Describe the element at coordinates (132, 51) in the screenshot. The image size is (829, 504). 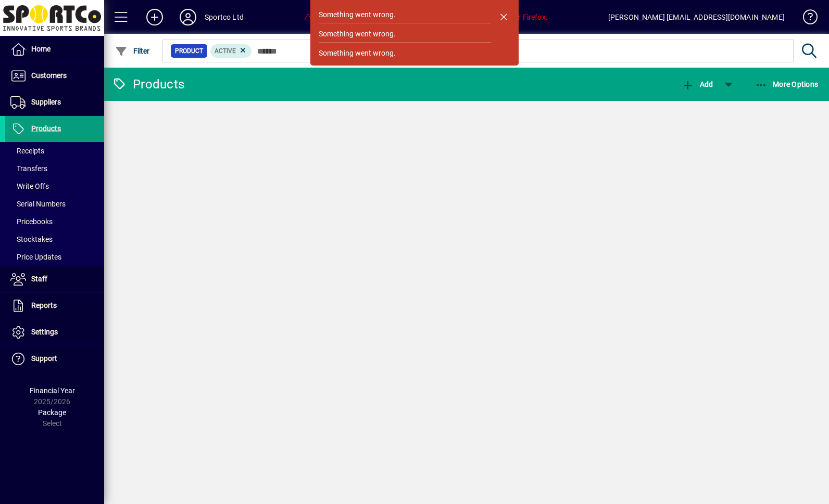
I see `span: Filter` at that location.